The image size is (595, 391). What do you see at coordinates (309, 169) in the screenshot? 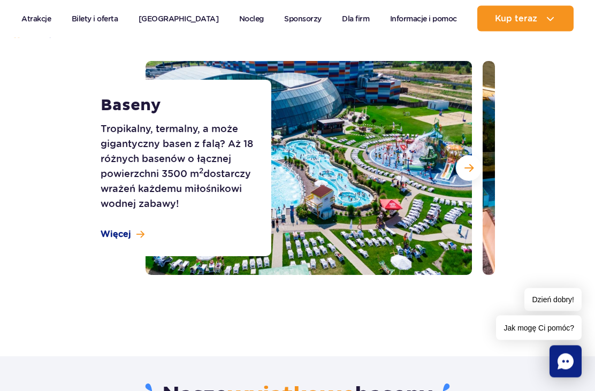
I see `img: Zewnętrzna część Suntago z basenami i zjeżdżalniami, otoczona leżakami i zielenią` at bounding box center [309, 169].